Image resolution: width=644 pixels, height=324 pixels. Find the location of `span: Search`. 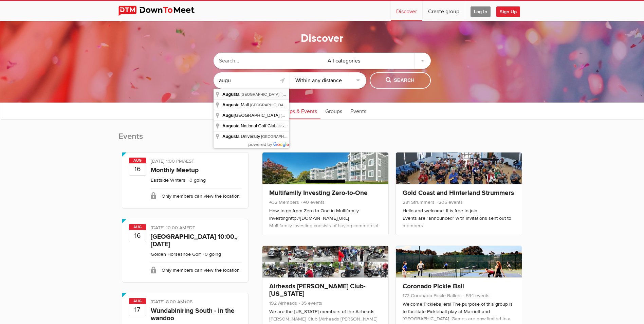

span: Search is located at coordinates (400, 80).